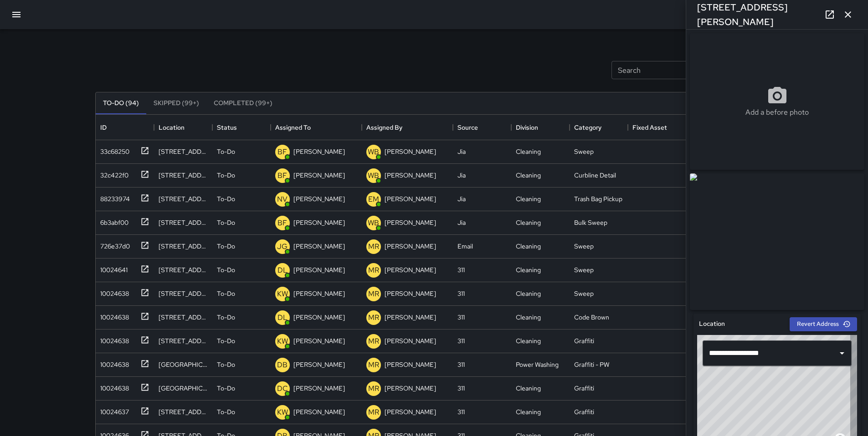  What do you see at coordinates (227, 127) in the screenshot?
I see `div: Status` at bounding box center [227, 127].